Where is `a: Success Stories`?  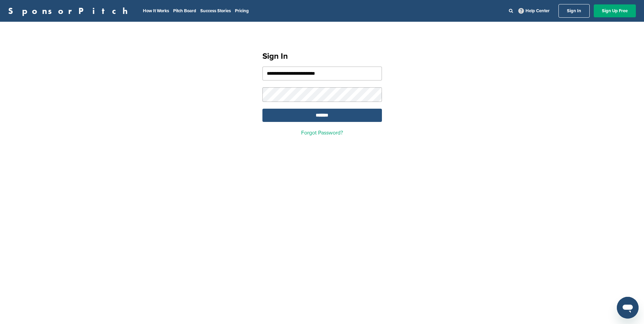 a: Success Stories is located at coordinates (215, 11).